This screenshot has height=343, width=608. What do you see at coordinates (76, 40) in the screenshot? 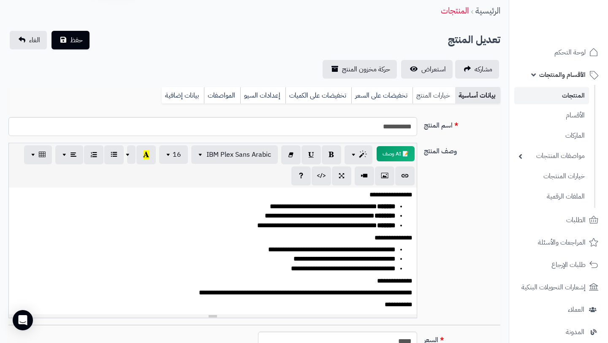
I see `span: حفظ` at bounding box center [76, 40].